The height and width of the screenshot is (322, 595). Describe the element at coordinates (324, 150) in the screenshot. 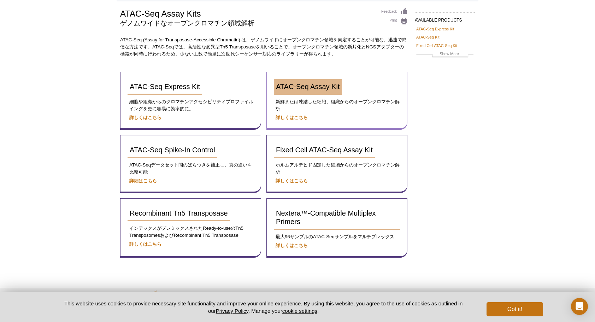

I see `a: Fixed Cell ATAC-Seq Assay Kit` at that location.